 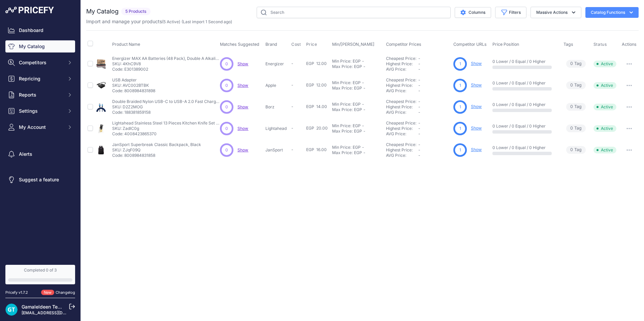 What do you see at coordinates (65, 292) in the screenshot?
I see `a: Changelog` at bounding box center [65, 292].